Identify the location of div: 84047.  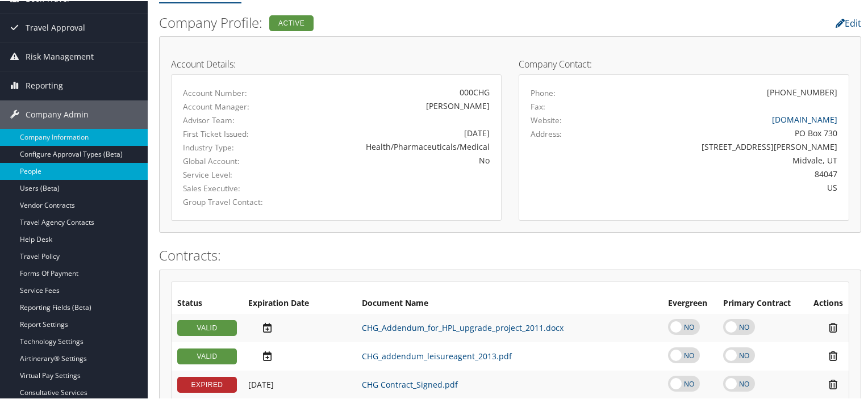
(725, 172).